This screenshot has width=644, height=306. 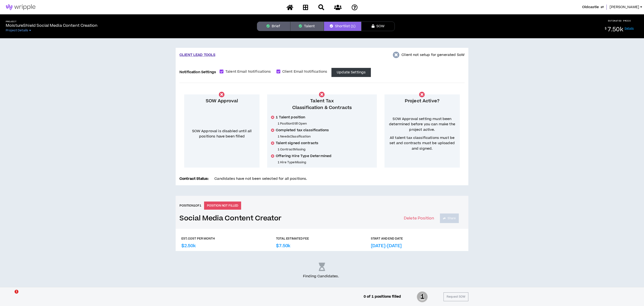 What do you see at coordinates (17, 30) in the screenshot?
I see `span: Project Details` at bounding box center [17, 30].